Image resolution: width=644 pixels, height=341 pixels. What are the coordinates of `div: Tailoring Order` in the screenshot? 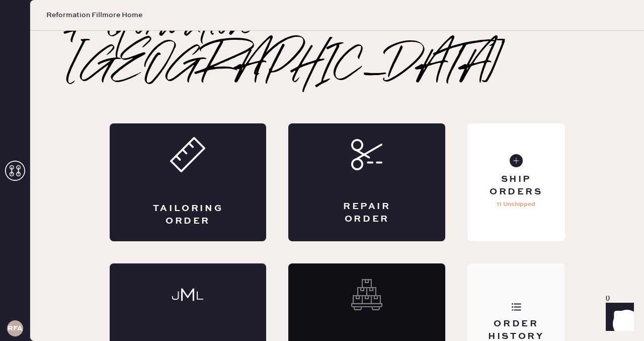 It's located at (188, 215).